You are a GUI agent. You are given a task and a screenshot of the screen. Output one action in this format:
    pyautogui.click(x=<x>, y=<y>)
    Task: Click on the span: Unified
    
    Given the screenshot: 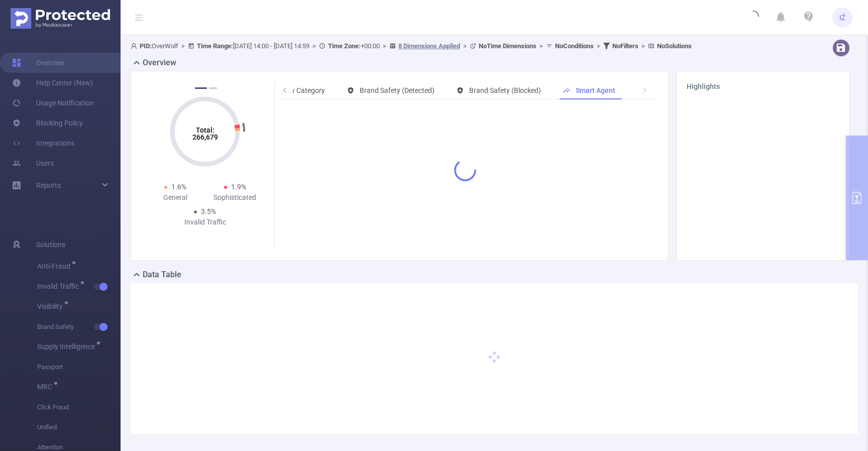 What is the action you would take?
    pyautogui.click(x=79, y=427)
    